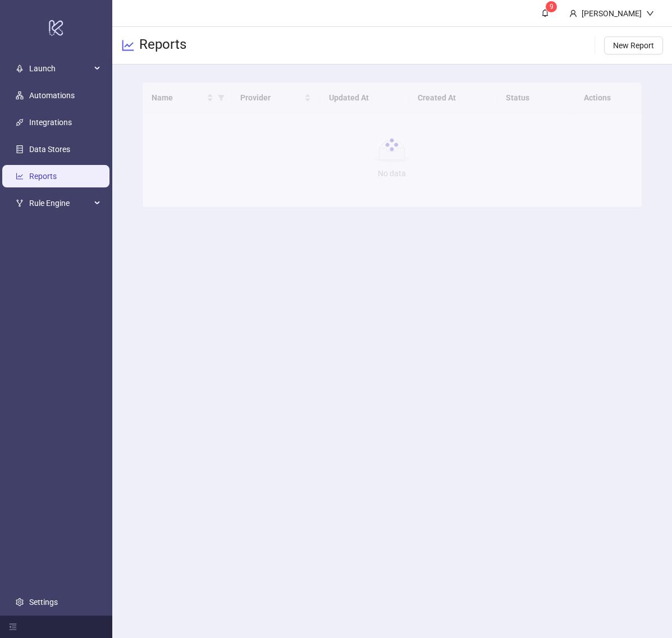 The width and height of the screenshot is (672, 638). Describe the element at coordinates (634, 46) in the screenshot. I see `span: New Report` at that location.